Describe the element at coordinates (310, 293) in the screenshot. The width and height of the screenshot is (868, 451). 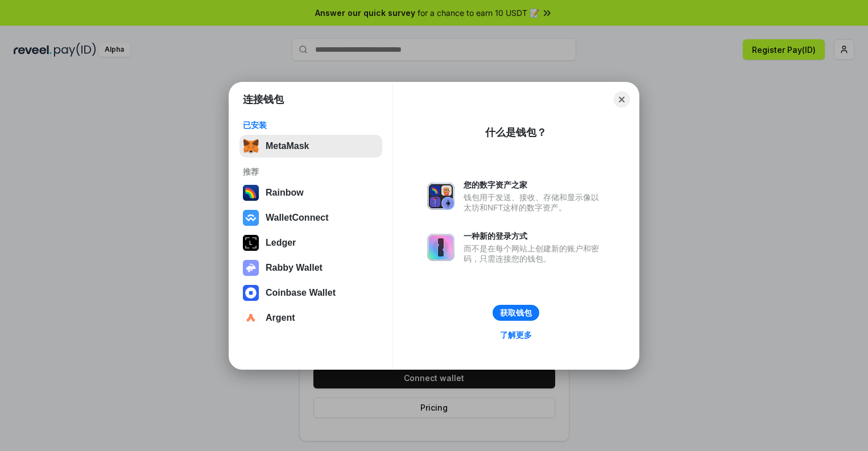
I see `button: Coinbase Wallet` at that location.